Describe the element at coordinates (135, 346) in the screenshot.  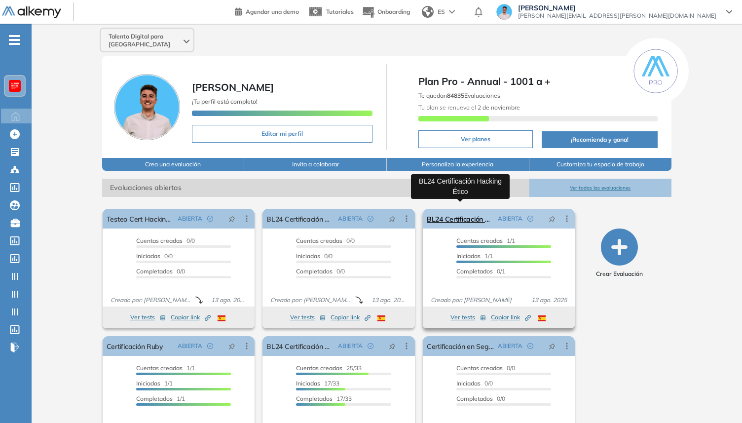
I see `a: Certificación Ruby` at that location.